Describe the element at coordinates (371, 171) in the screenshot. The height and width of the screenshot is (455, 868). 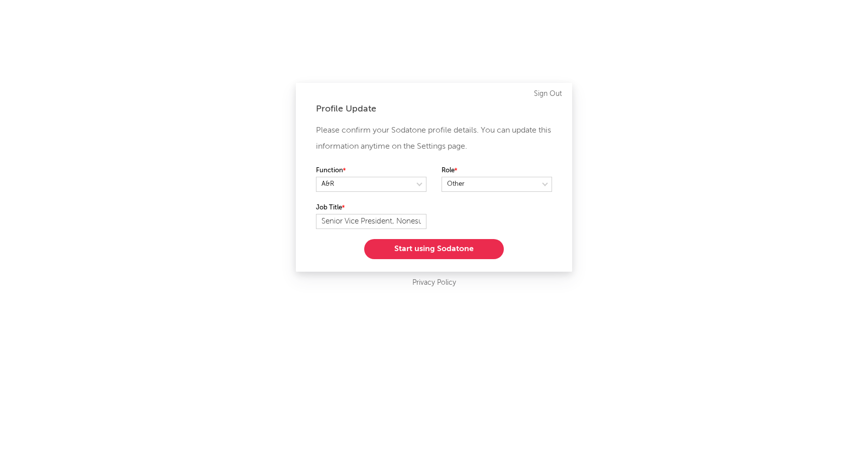
I see `label: Function` at that location.